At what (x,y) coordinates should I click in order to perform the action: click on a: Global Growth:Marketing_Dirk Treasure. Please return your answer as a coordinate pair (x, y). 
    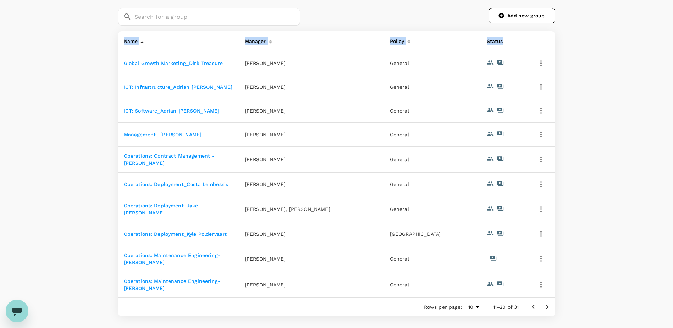
    Looking at the image, I should click on (173, 63).